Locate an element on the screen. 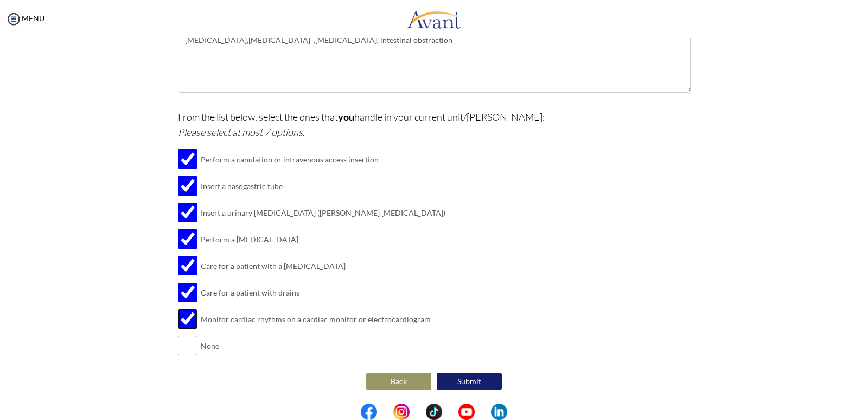 This screenshot has width=868, height=420. img: fb.png is located at coordinates (369, 412).